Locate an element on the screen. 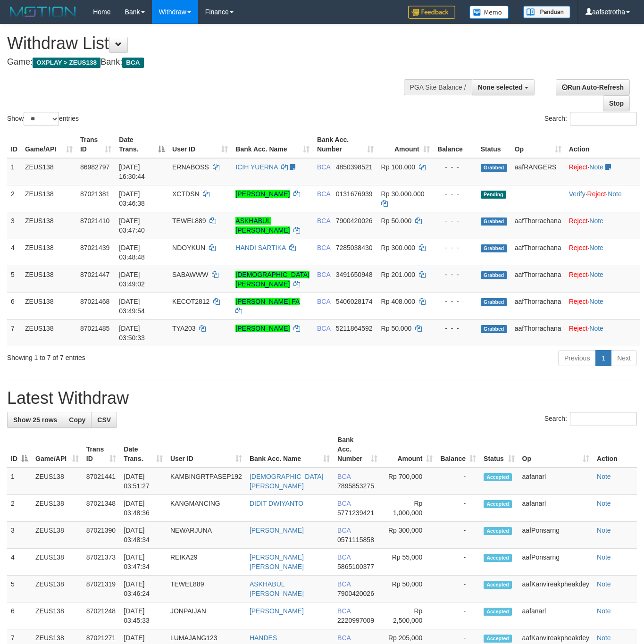  img: panduan.png is located at coordinates (547, 12).